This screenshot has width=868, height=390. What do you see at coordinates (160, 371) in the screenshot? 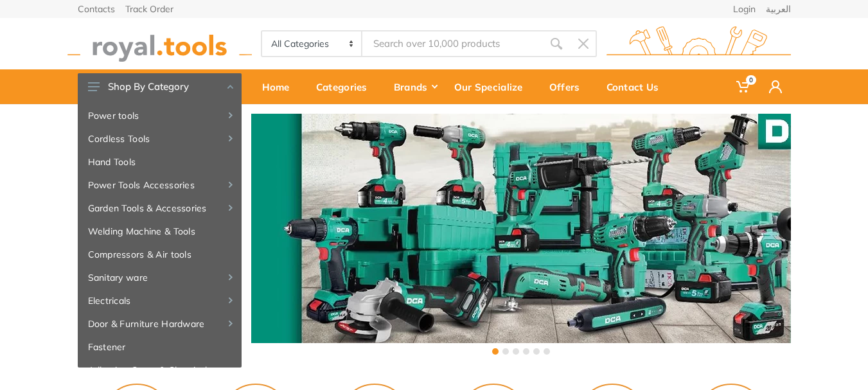
I see `a: Adhesive, Spray & Chemical` at bounding box center [160, 371].